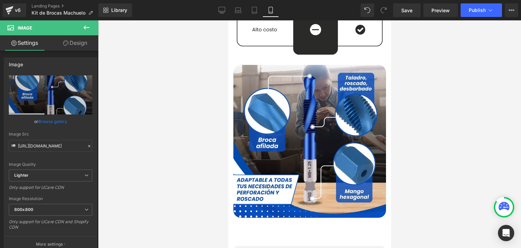  What do you see at coordinates (478, 10) in the screenshot?
I see `span: Publish` at bounding box center [478, 10].